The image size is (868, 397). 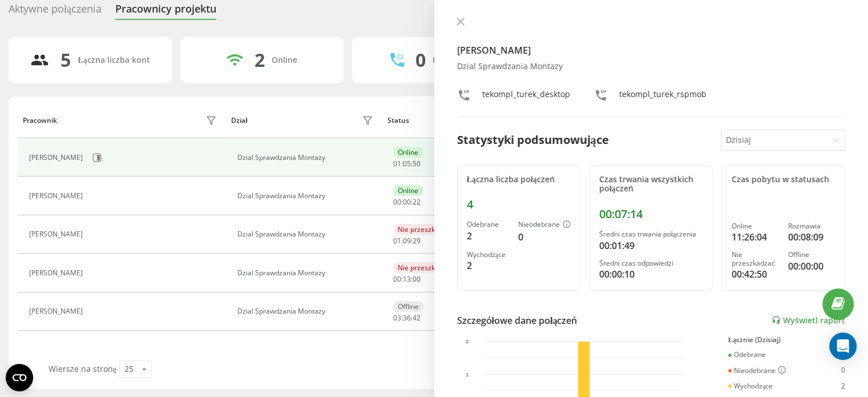 What do you see at coordinates (651, 263) in the screenshot?
I see `div: Średni czas odpowiedzi` at bounding box center [651, 263].